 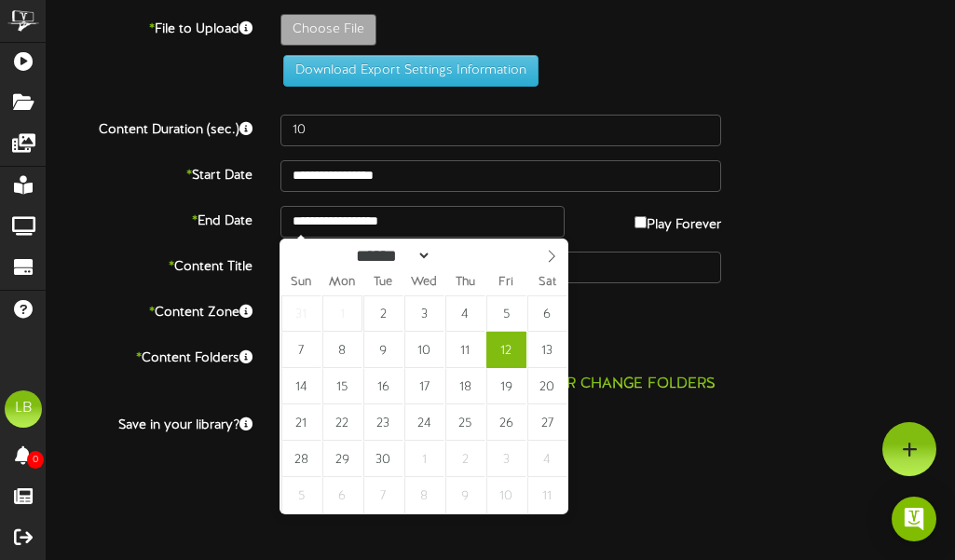 What do you see at coordinates (301, 313) in the screenshot?
I see `span: August 31, 2025` at bounding box center [301, 313].